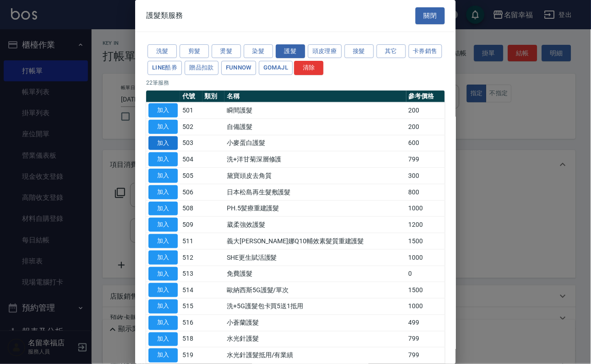 This screenshot has width=591, height=364. Describe the element at coordinates (315, 225) in the screenshot. I see `td: 葳柔強效護髮` at that location.